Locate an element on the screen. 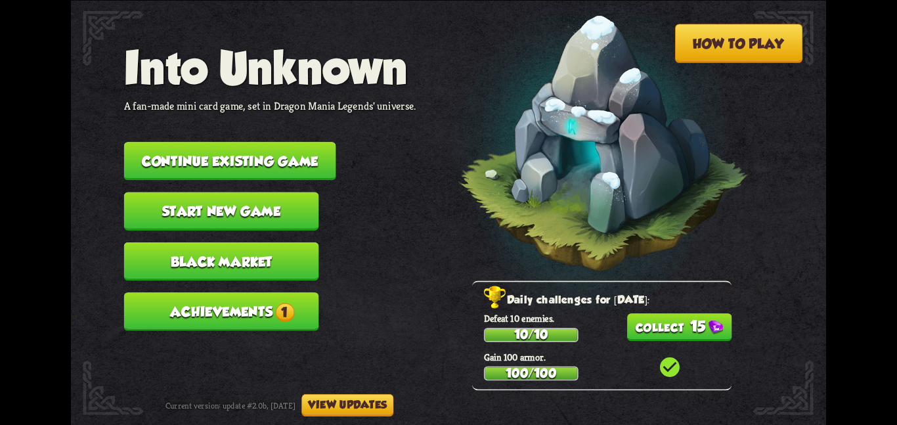 The image size is (897, 425). button: 15 is located at coordinates (679, 327).